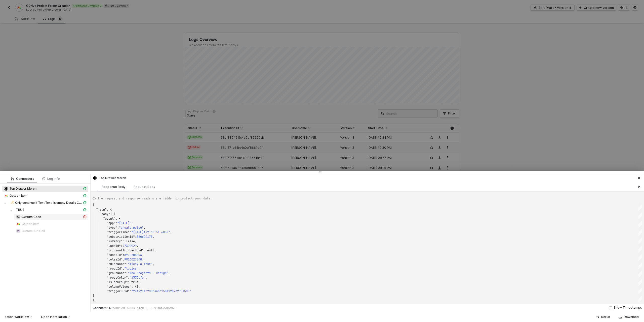 This screenshot has width=644, height=322. Describe the element at coordinates (629, 317) in the screenshot. I see `button: Download` at that location.